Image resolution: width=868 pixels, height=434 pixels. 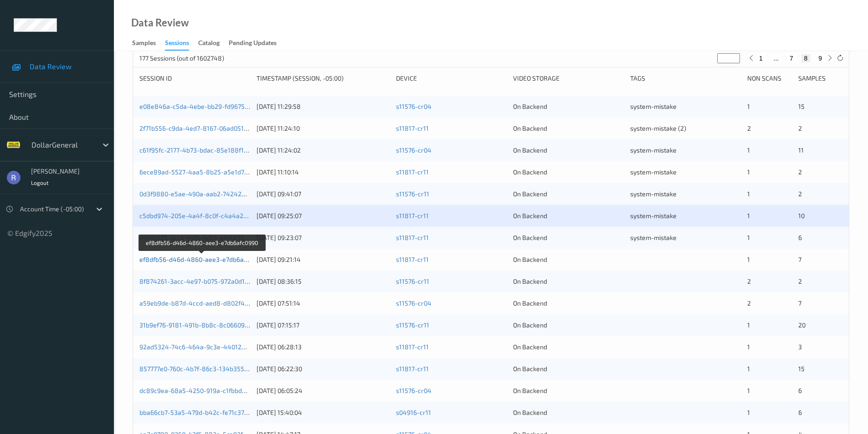 What do you see at coordinates (801, 150) in the screenshot?
I see `span: 11` at bounding box center [801, 150].